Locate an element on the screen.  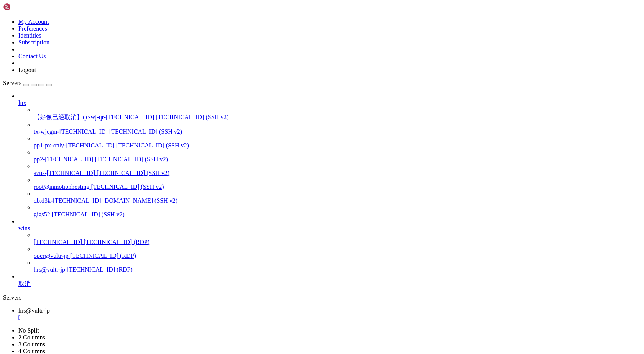
span: root@inmotionhosting is located at coordinates (61, 186).